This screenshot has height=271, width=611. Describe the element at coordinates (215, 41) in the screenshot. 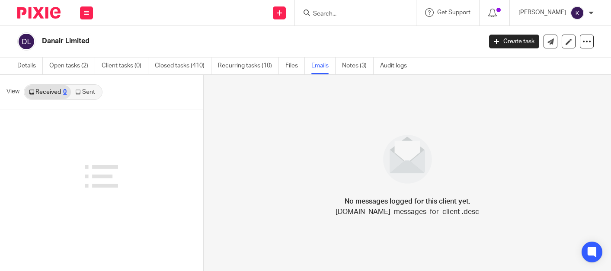

I see `h2: Danair Limited` at that location.